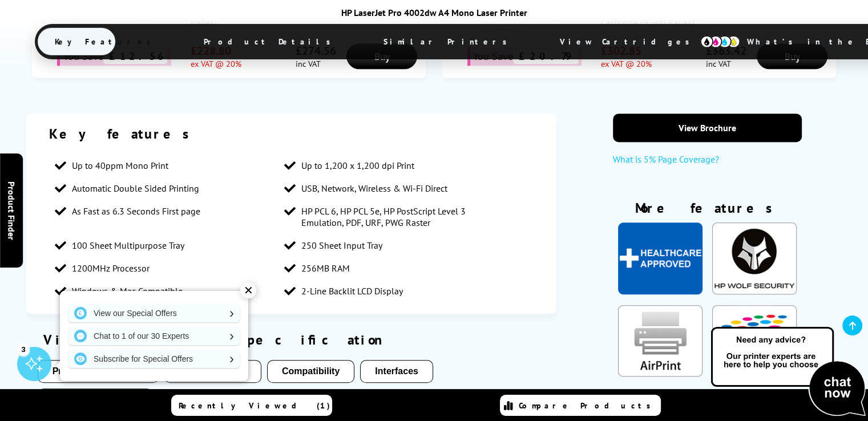 Image resolution: width=868 pixels, height=421 pixels. What do you see at coordinates (630, 42) in the screenshot?
I see `span: View Cartridges` at bounding box center [630, 42].